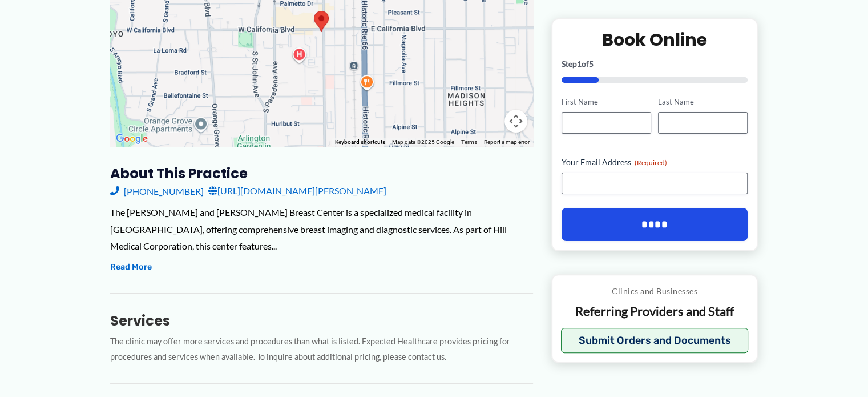 The image size is (868, 397). Describe the element at coordinates (321, 320) in the screenshot. I see `h3: Services` at that location.